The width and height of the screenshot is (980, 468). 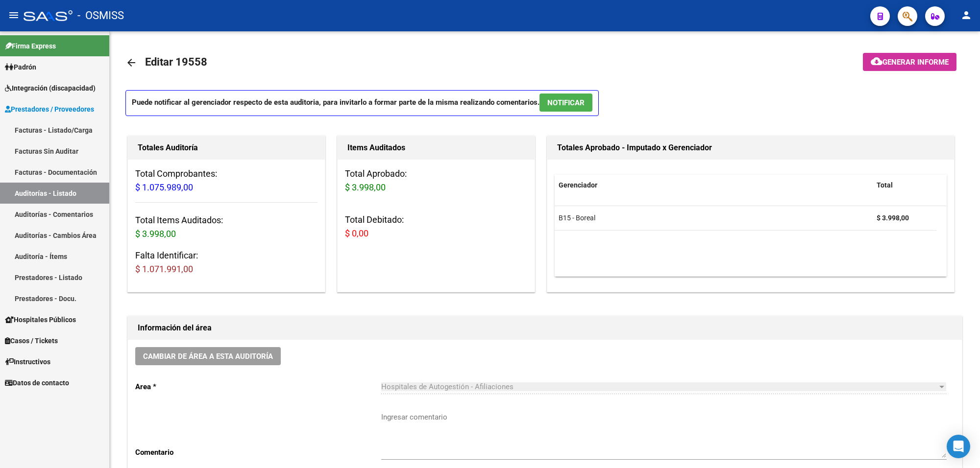 What do you see at coordinates (21, 67) in the screenshot?
I see `span: Padrón` at bounding box center [21, 67].